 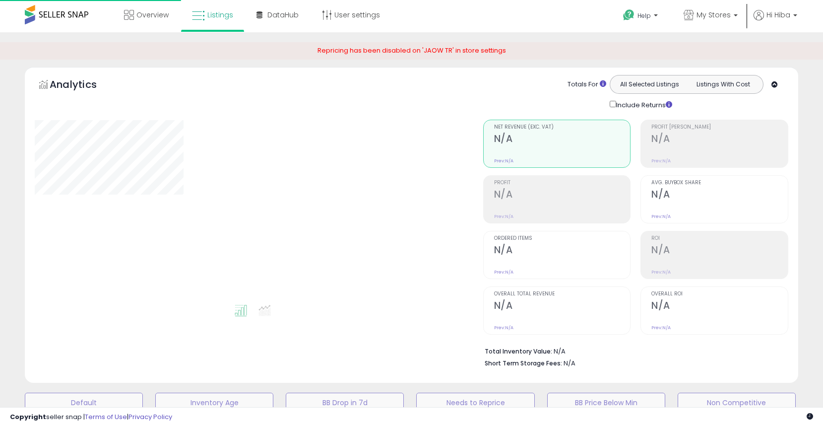 I want to click on a: Privacy Policy, so click(x=150, y=416).